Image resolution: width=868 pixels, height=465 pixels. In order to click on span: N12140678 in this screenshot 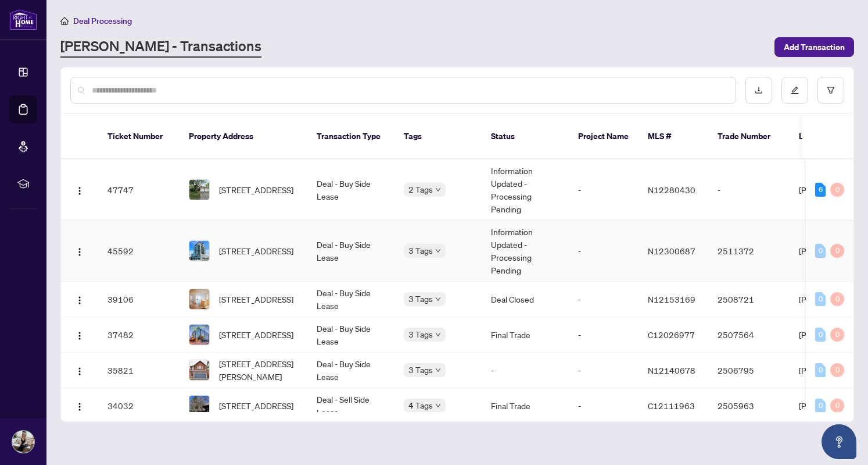, I will do `click(671, 369)`.